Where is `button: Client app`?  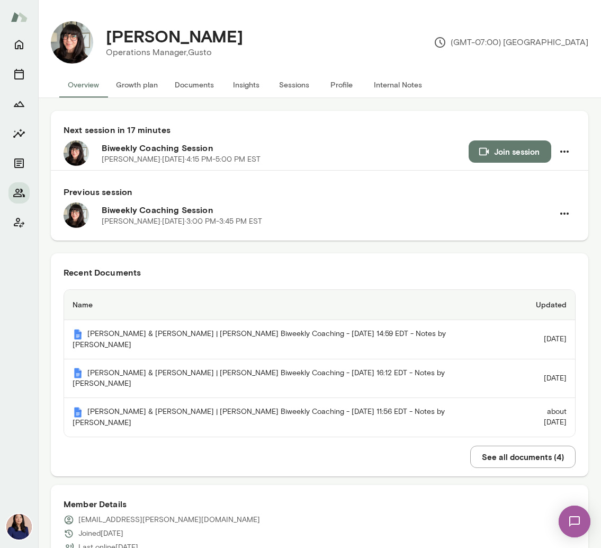 button: Client app is located at coordinates (19, 222).